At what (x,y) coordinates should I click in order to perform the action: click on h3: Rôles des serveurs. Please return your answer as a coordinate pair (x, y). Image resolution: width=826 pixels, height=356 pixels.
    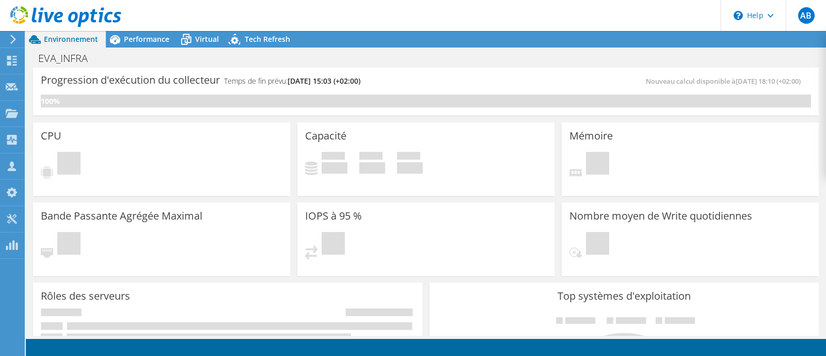
    Looking at the image, I should click on (85, 296).